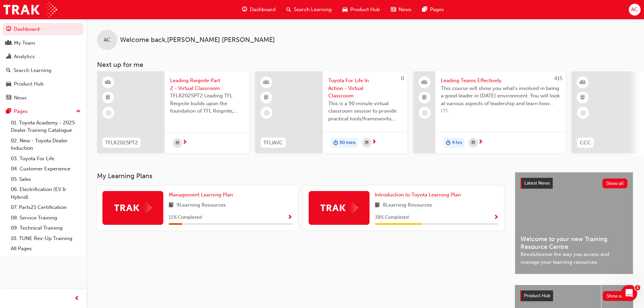  I want to click on span: TFLR2025PT2, so click(121, 142).